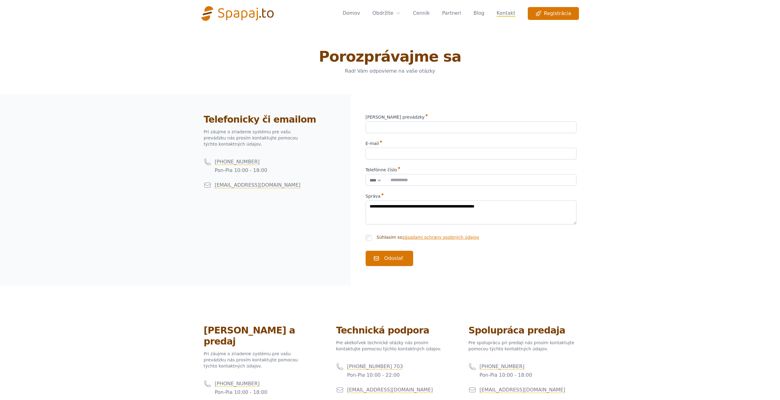  I want to click on p: Pre spoluprácu pri predaji nás prosím kontaktujte pomocou týchto kontaktných údajov., so click(522, 346).